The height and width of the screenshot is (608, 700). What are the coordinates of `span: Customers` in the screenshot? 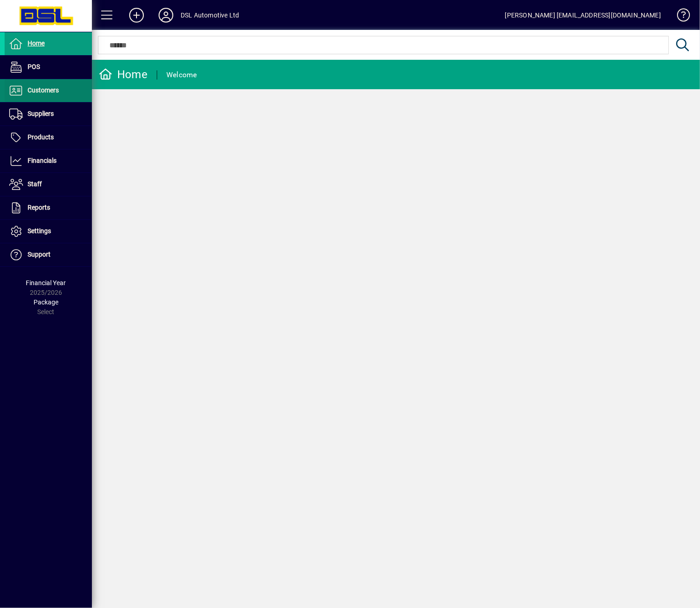 It's located at (43, 90).